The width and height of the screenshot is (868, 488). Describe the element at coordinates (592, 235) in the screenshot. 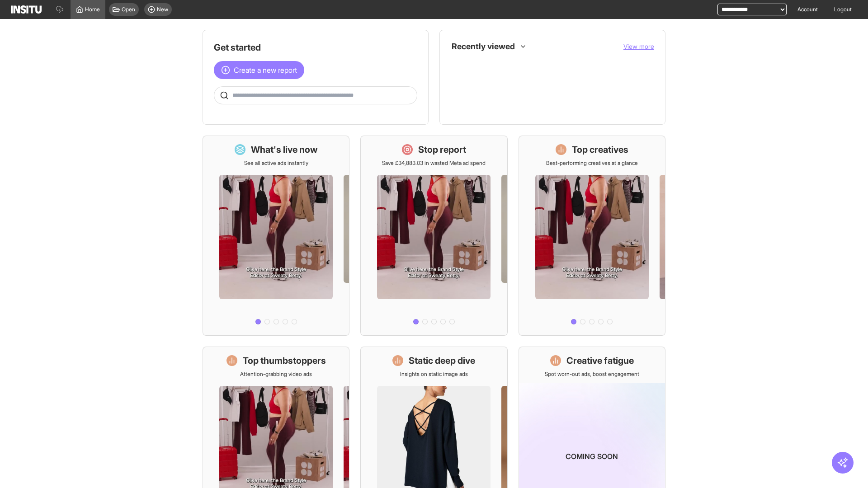

I see `a: Top creativesBest-performing creatives at a glance` at that location.